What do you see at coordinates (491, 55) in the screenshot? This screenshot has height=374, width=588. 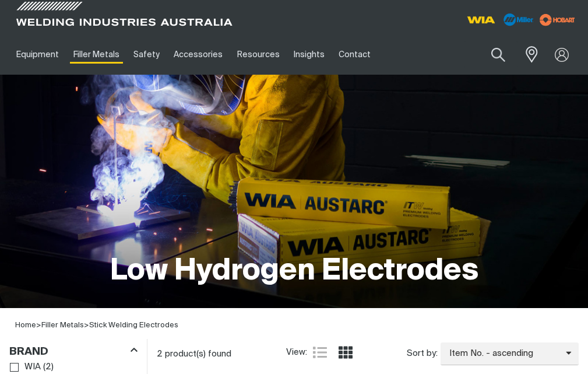 I see `input: Product name or item number...` at bounding box center [491, 55].